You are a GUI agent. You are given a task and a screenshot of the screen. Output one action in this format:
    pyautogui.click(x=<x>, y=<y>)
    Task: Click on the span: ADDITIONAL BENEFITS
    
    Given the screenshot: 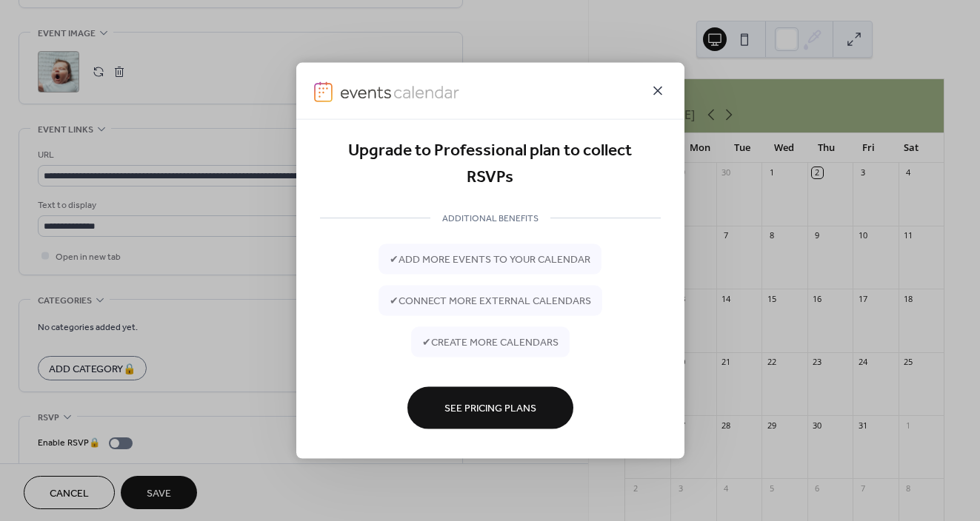 What is the action you would take?
    pyautogui.click(x=490, y=218)
    